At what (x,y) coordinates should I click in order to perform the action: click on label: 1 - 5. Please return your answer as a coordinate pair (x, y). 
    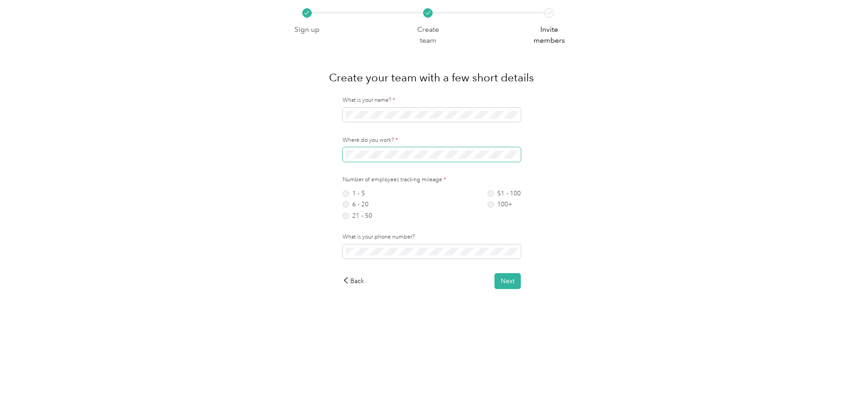
    Looking at the image, I should click on (357, 194).